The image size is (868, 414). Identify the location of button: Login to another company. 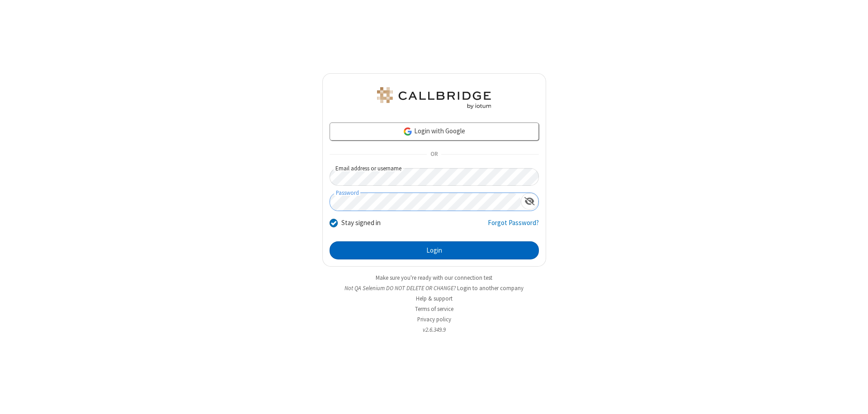
(490, 288).